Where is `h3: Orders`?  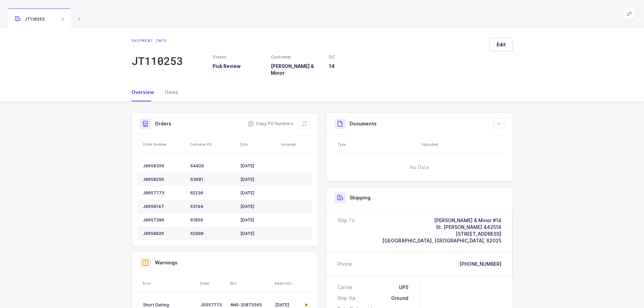
h3: Orders is located at coordinates (163, 123).